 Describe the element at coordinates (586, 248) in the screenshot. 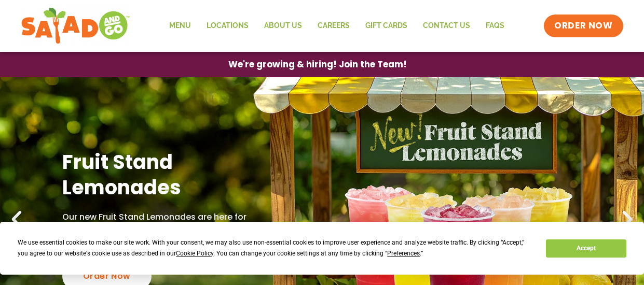

I see `button: Accept` at that location.